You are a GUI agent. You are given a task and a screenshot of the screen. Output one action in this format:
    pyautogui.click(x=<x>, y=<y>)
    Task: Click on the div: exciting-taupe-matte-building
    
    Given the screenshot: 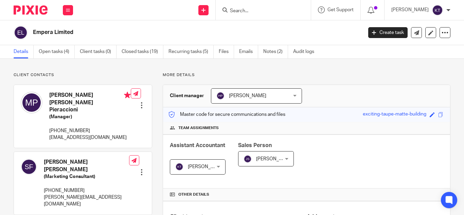 What is the action you would take?
    pyautogui.click(x=395, y=115)
    